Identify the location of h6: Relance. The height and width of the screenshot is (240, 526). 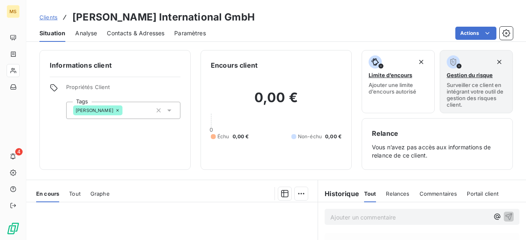
(437, 133).